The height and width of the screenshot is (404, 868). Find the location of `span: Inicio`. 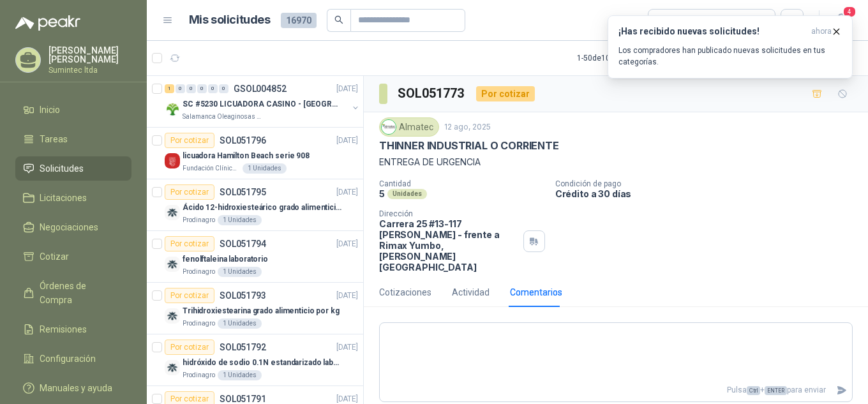

span: Inicio is located at coordinates (50, 110).